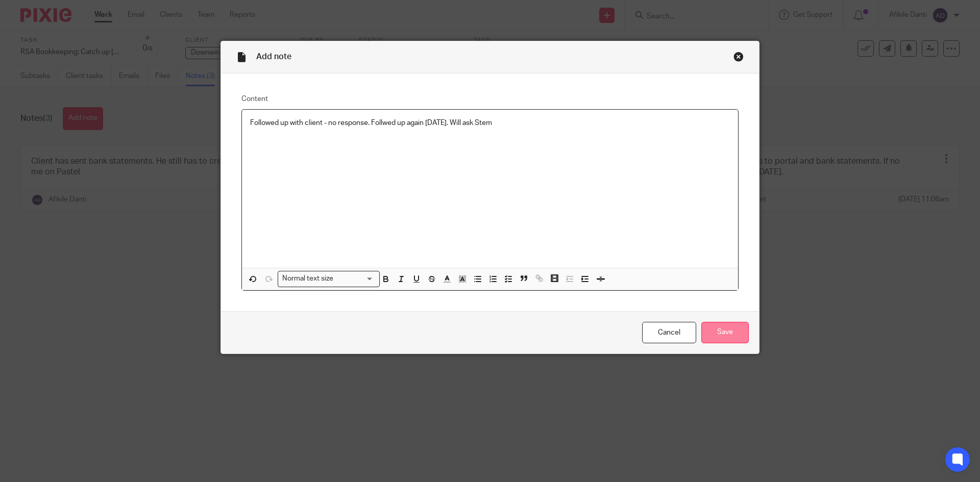 The height and width of the screenshot is (482, 980). I want to click on div: Close this dialog window, so click(739, 57).